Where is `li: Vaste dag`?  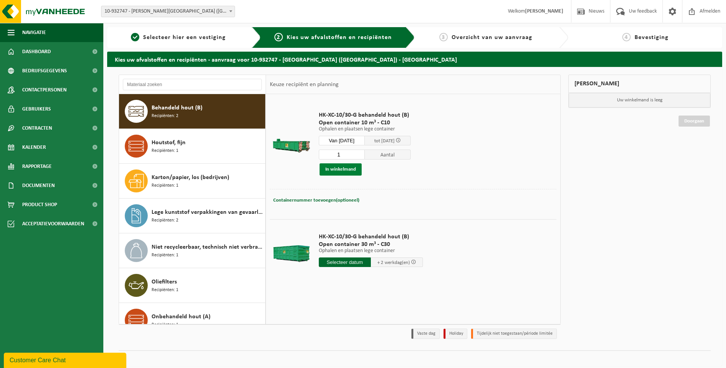 li: Vaste dag is located at coordinates (426, 334).